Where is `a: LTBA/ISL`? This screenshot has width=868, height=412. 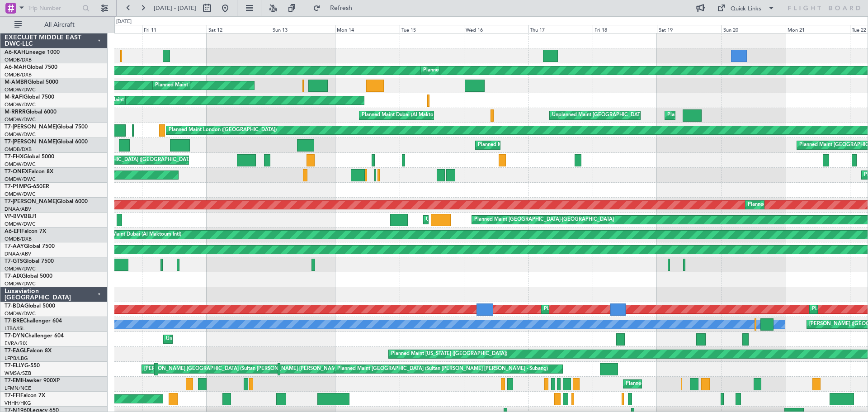 a: LTBA/ISL is located at coordinates (15, 328).